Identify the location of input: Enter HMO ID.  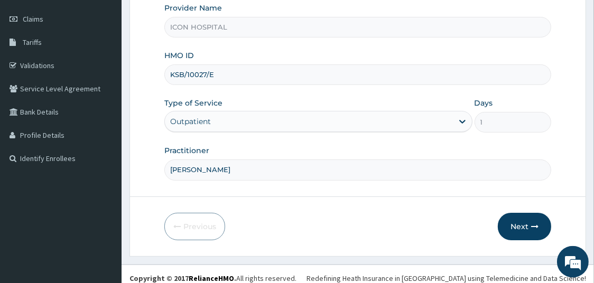
(358, 75).